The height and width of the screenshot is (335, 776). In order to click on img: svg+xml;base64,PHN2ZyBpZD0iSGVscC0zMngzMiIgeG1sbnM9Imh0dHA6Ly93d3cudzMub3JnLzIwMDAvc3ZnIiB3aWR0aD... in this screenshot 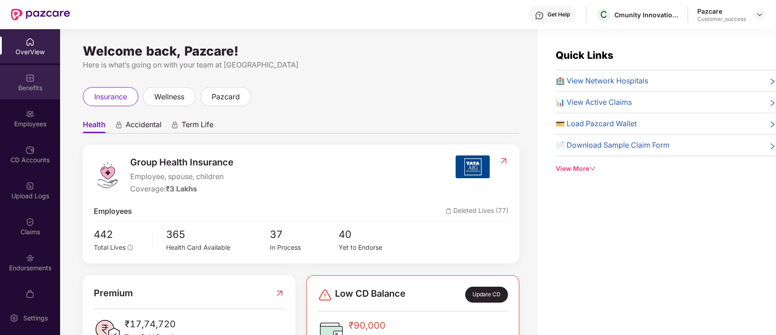, I will do `click(539, 15)`.